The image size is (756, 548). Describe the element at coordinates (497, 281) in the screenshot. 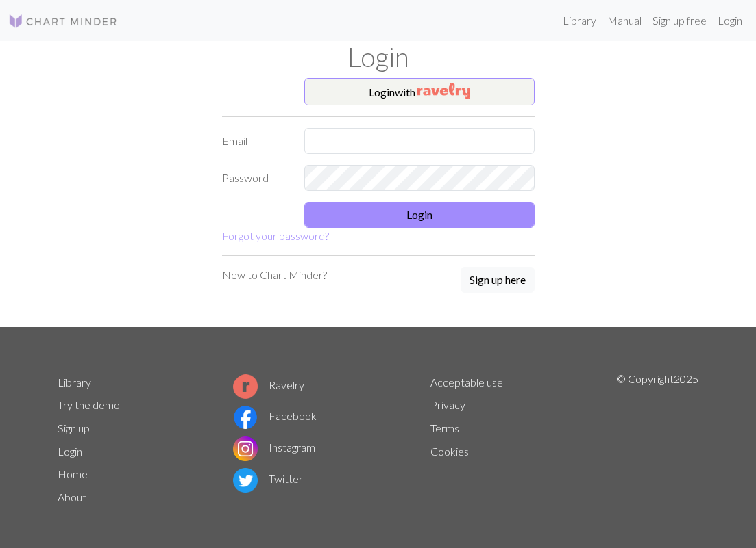

I see `a: Sign up here` at that location.